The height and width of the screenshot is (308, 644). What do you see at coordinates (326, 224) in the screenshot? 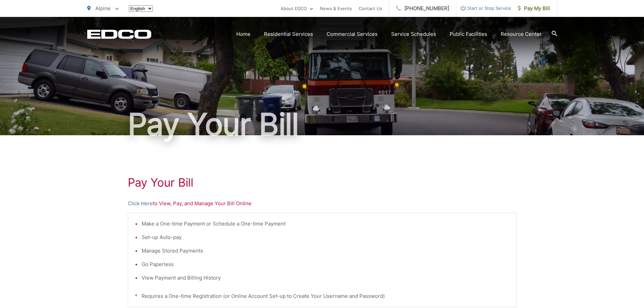
I see `li: Make a One-time Payment or Schedule a One-time Payment` at bounding box center [326, 224].